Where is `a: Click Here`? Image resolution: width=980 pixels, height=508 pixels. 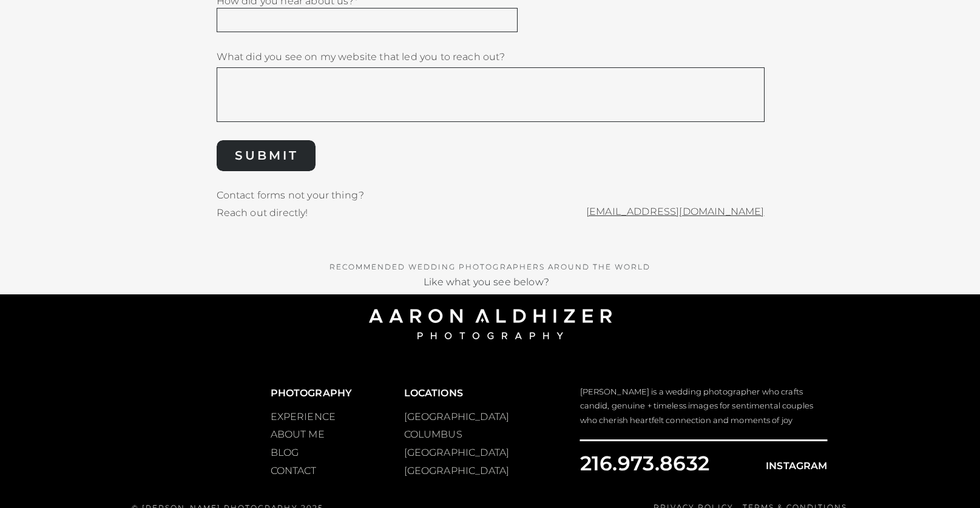 a: Click Here is located at coordinates (361, 299).